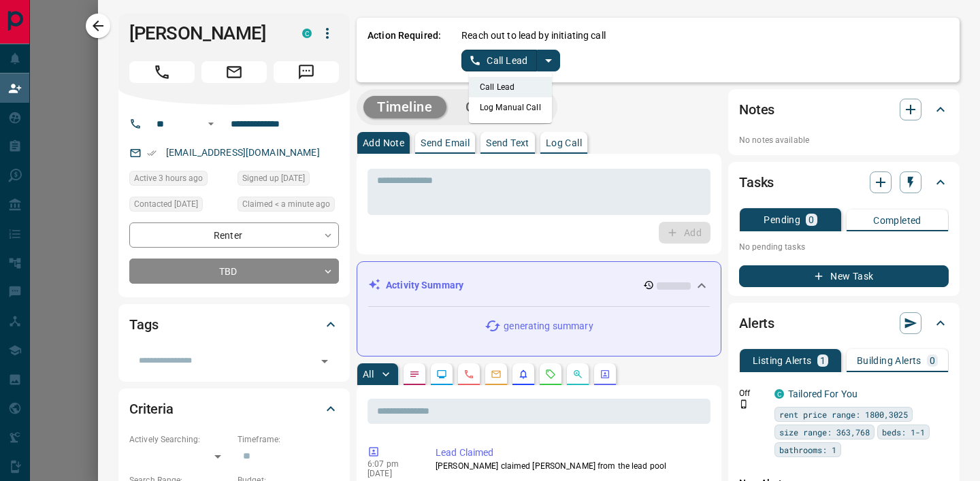 This screenshot has height=481, width=980. What do you see at coordinates (539, 285) in the screenshot?
I see `div: Activity Summary` at bounding box center [539, 285].